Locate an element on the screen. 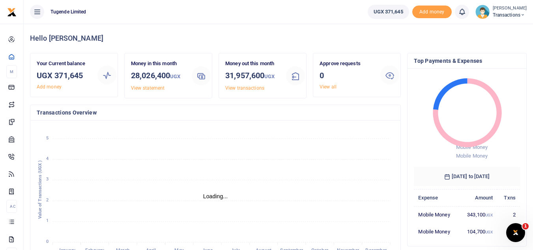 Image resolution: width=533 pixels, height=250 pixels. li: M is located at coordinates (11, 71).